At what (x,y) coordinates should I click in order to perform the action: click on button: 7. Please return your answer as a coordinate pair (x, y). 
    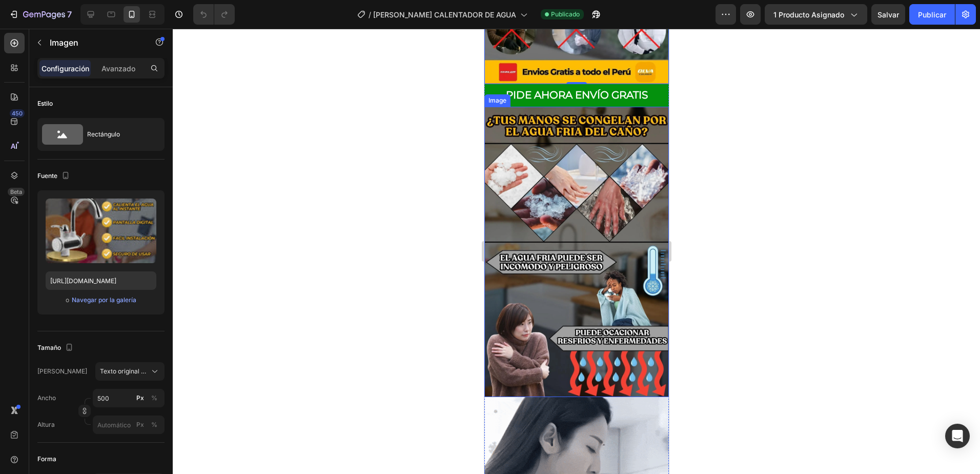
    Looking at the image, I should click on (40, 14).